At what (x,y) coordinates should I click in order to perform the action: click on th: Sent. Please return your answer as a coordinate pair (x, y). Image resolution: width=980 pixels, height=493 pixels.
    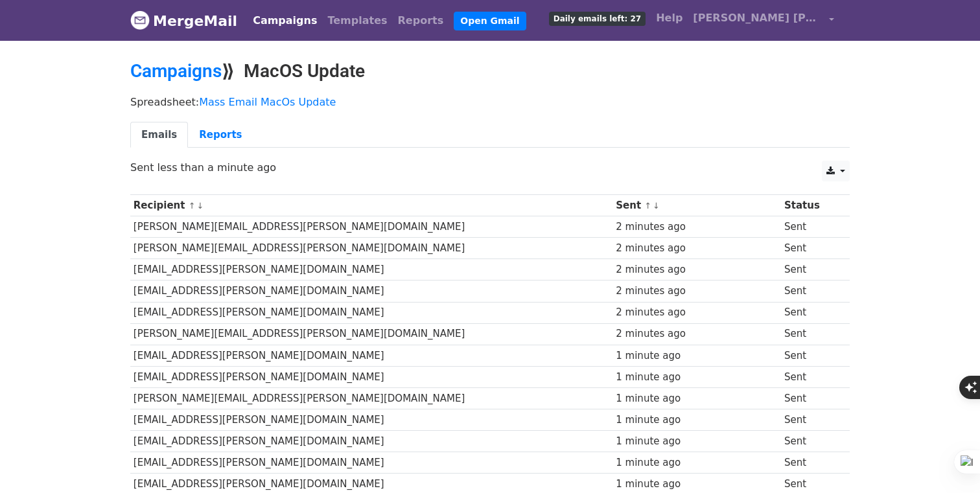
    Looking at the image, I should click on (696, 205).